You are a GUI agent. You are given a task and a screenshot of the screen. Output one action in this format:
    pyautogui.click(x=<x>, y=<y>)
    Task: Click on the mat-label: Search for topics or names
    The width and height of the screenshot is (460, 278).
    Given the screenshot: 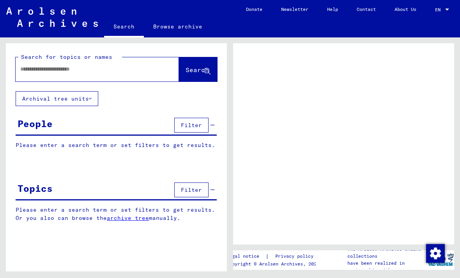 What is the action you would take?
    pyautogui.click(x=67, y=57)
    